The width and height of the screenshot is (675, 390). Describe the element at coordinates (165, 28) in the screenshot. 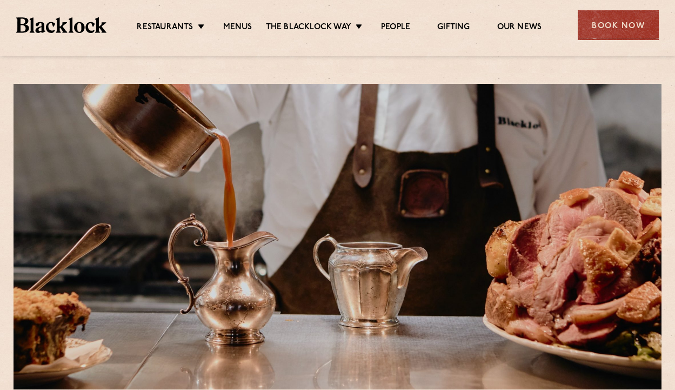

I see `a: Restaurants` at that location.